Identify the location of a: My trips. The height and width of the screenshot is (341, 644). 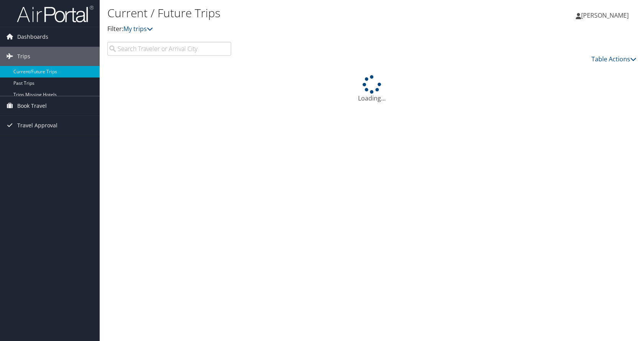
(138, 29).